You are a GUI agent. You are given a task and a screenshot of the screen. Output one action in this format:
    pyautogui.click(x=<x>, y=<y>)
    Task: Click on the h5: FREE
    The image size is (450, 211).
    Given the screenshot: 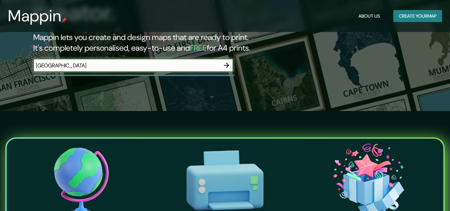 What is the action you would take?
    pyautogui.click(x=198, y=48)
    